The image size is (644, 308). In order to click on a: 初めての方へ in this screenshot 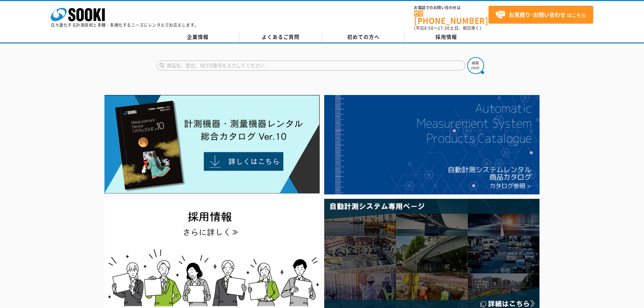, I will do `click(364, 37)`.